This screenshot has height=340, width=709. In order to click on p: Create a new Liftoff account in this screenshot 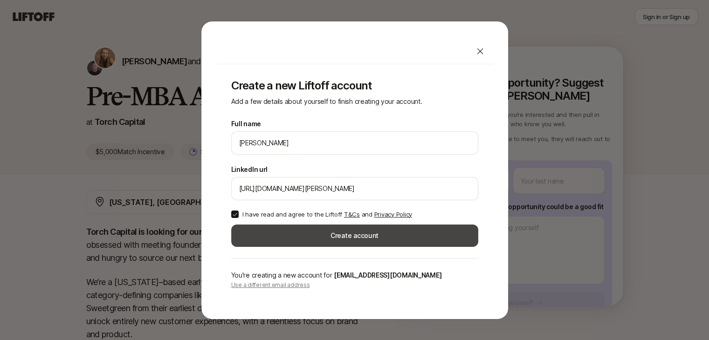, I will do `click(355, 86)`.